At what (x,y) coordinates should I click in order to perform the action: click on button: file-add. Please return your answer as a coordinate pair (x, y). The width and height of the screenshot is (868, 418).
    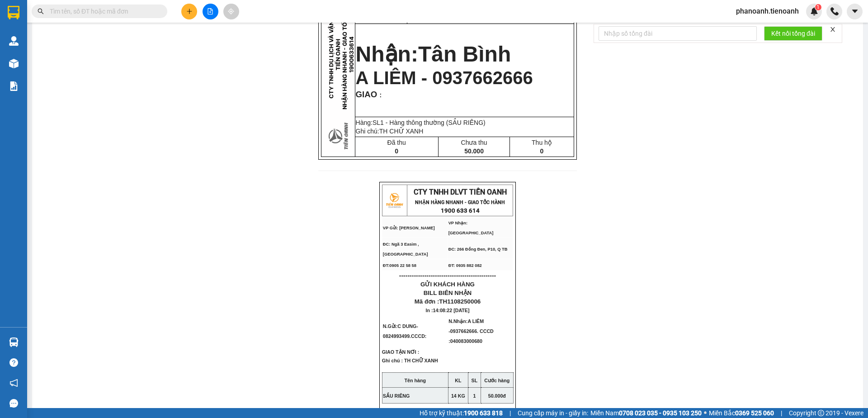
    Looking at the image, I should click on (210, 11).